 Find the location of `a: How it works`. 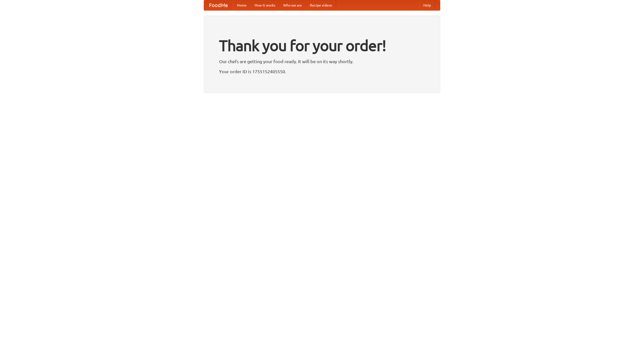

a: How it works is located at coordinates (265, 5).